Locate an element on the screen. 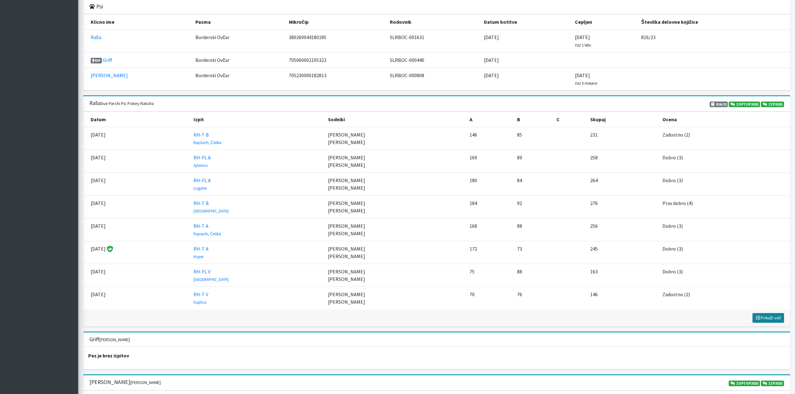 This screenshot has height=394, width=795. th: Rodovnik is located at coordinates (433, 22).